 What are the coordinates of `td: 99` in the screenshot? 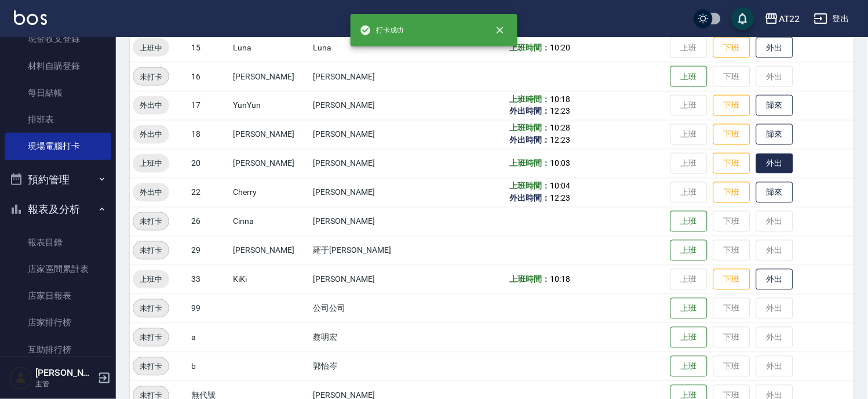 It's located at (209, 308).